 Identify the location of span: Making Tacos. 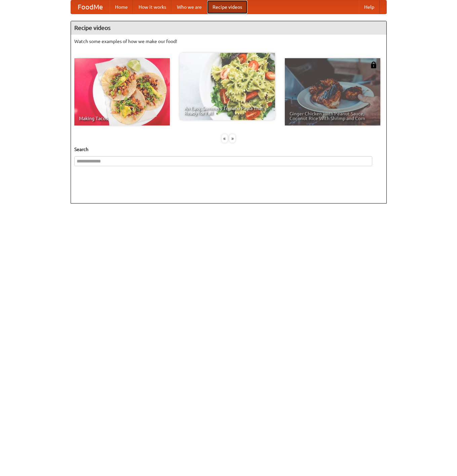
(122, 118).